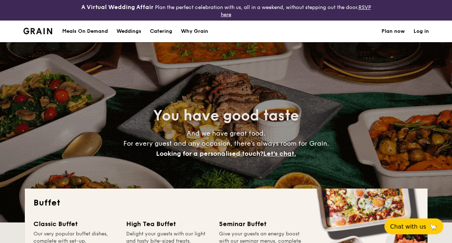  I want to click on h4: A Virtual Wedding Affair, so click(117, 7).